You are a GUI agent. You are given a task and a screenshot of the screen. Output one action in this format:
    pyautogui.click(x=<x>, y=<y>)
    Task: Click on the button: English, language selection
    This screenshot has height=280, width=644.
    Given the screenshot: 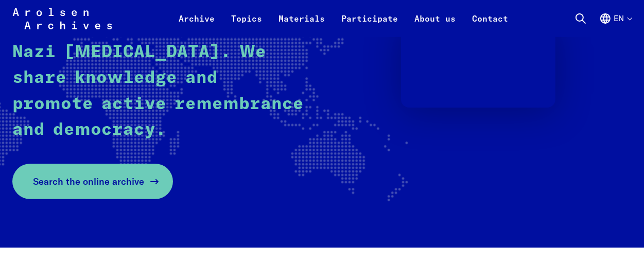 What is the action you would take?
    pyautogui.click(x=616, y=25)
    